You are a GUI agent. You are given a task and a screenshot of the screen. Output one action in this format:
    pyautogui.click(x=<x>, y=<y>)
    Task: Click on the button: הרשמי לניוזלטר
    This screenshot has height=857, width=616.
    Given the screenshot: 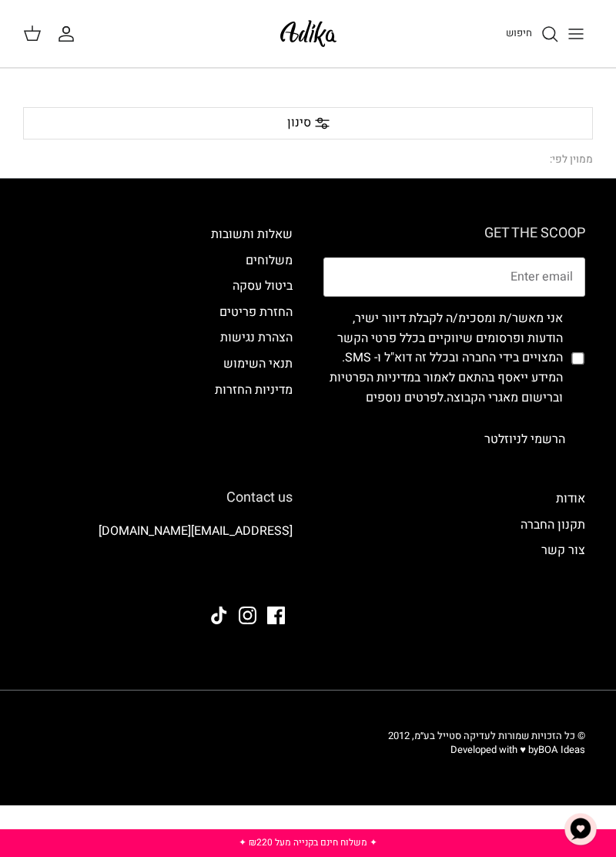 What is the action you would take?
    pyautogui.click(x=525, y=439)
    